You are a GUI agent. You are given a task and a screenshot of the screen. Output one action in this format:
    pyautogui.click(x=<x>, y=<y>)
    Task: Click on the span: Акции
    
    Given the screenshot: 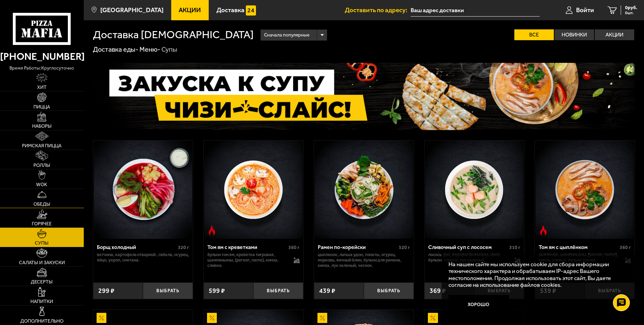 What is the action you would take?
    pyautogui.click(x=190, y=10)
    